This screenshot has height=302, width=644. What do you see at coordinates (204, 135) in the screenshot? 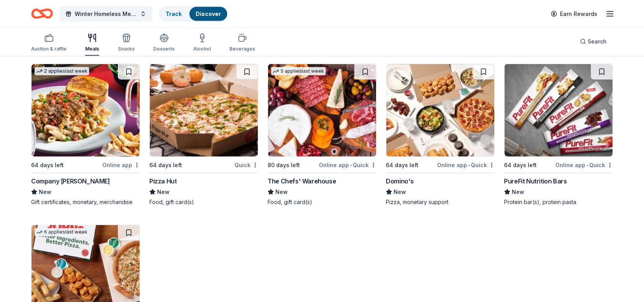
I see `a: Image for Pizza Hut64 days leftQuickPizza HutNewFood, gift card(s)` at bounding box center [204, 135].